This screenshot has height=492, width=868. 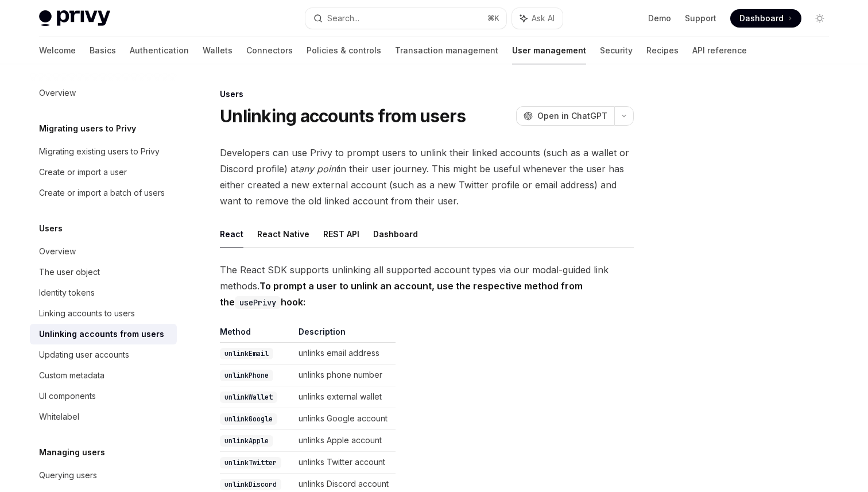 I want to click on button: React Native, so click(x=283, y=233).